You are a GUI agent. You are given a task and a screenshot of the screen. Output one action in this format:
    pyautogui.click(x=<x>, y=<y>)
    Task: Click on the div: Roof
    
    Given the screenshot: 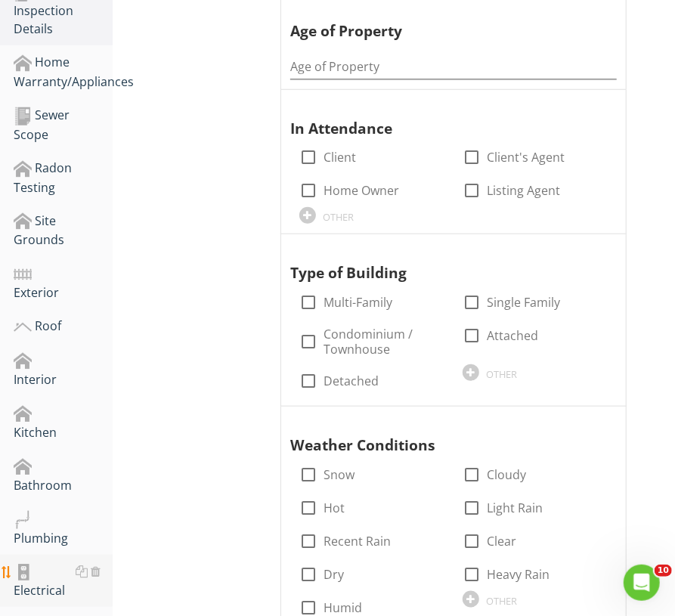 What is the action you would take?
    pyautogui.click(x=63, y=326)
    